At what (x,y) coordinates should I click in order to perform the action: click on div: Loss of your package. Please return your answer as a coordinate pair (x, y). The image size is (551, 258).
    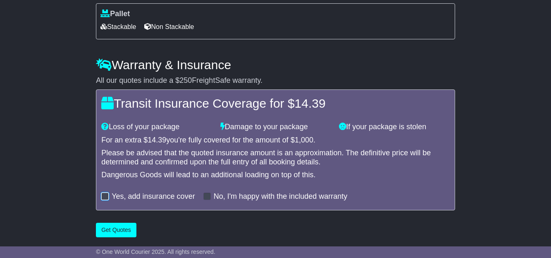
    Looking at the image, I should click on (157, 127).